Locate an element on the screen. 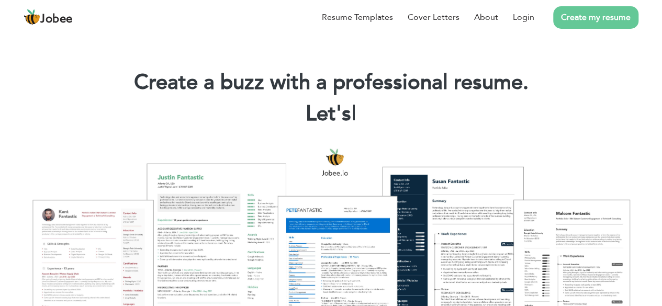 The image size is (662, 306). a: About is located at coordinates (486, 17).